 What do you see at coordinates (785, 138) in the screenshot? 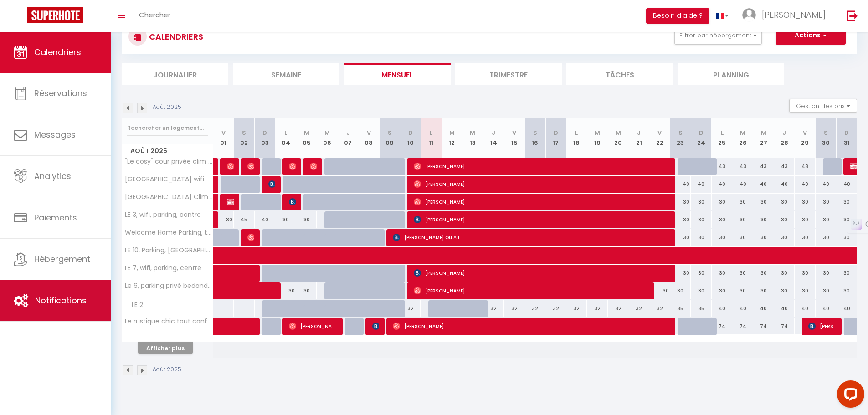
I see `th: 28` at bounding box center [785, 138].